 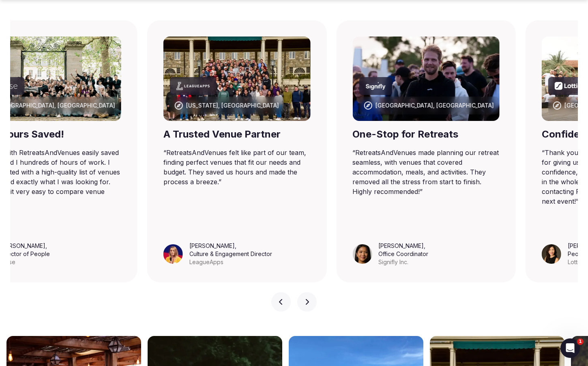 What do you see at coordinates (403, 262) in the screenshot?
I see `div: Signifly Inc.` at bounding box center [403, 262].